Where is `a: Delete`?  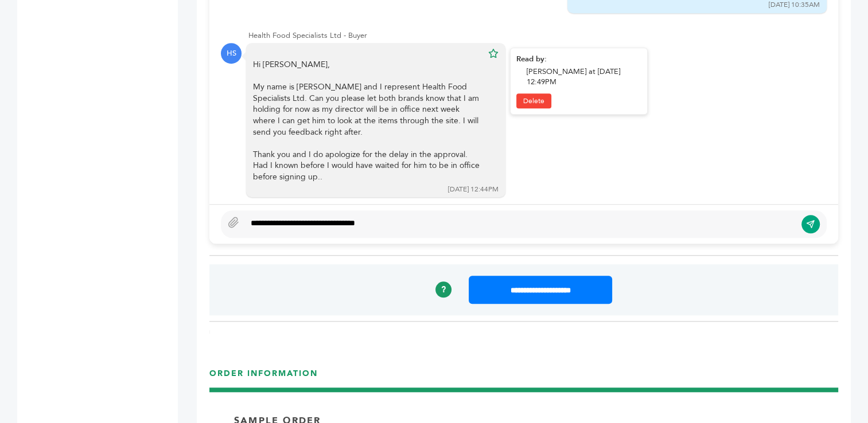
a: Delete is located at coordinates (533, 101).